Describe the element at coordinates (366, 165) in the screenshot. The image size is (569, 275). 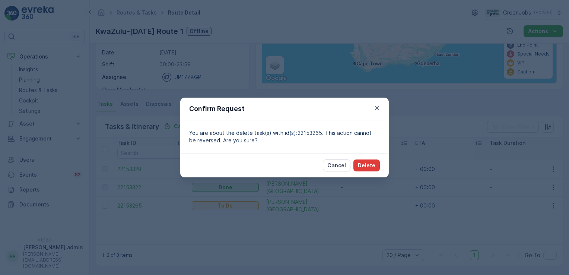
I see `button: Delete` at that location.